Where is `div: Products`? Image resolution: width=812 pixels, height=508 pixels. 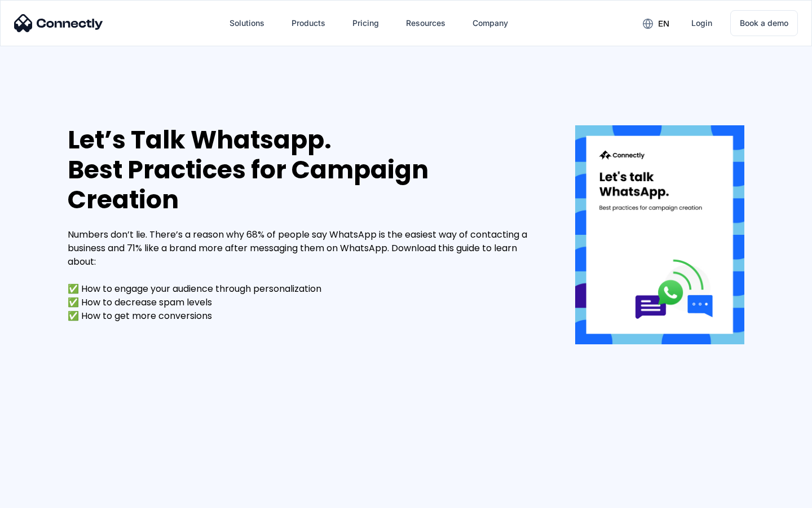 div: Products is located at coordinates (308, 23).